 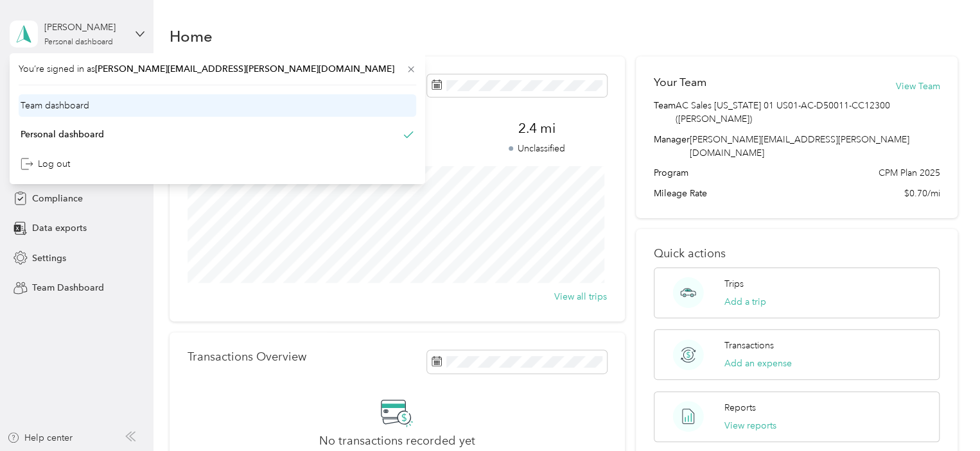 What do you see at coordinates (59, 228) in the screenshot?
I see `span: Data exports` at bounding box center [59, 228].